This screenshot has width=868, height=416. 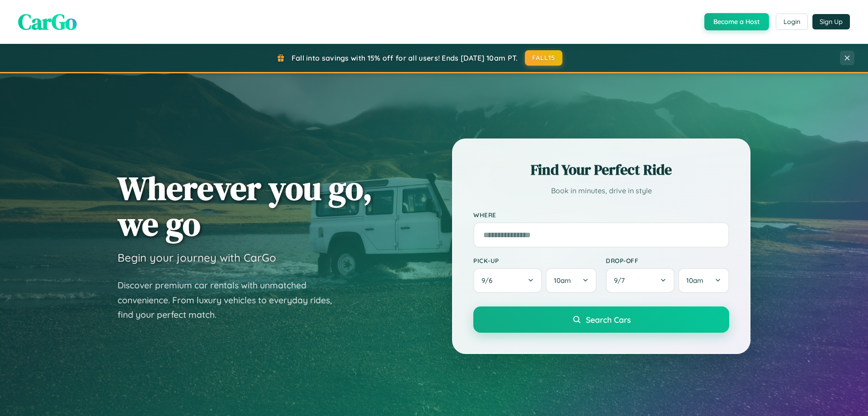 I want to click on h3: Begin your journey with CarGo, so click(x=196, y=258).